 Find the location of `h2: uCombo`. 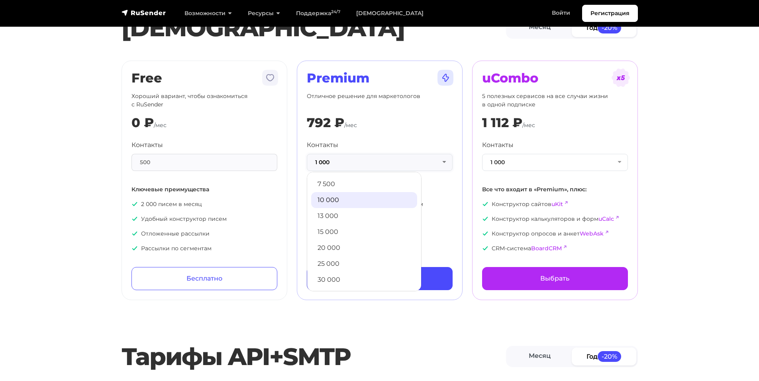

h2: uCombo is located at coordinates (555, 78).